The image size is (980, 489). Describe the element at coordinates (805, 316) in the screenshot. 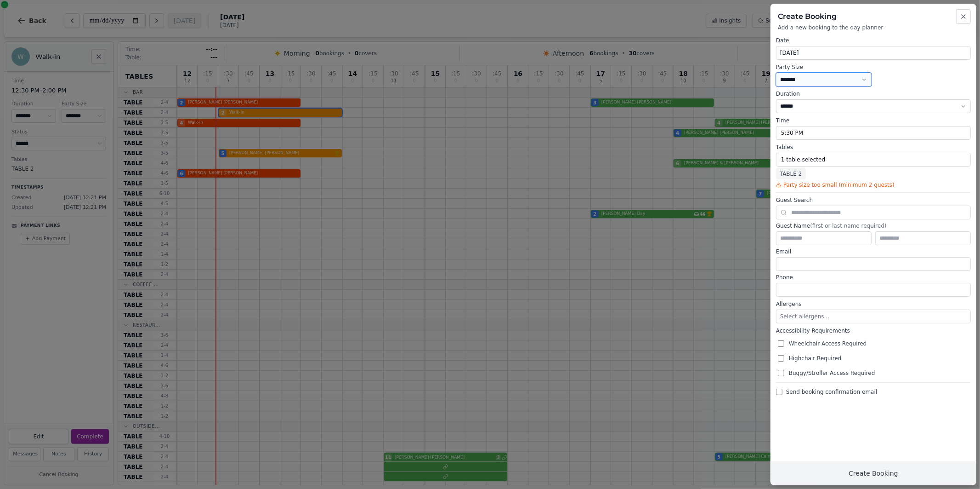

I see `span: Select allergens...` at that location.